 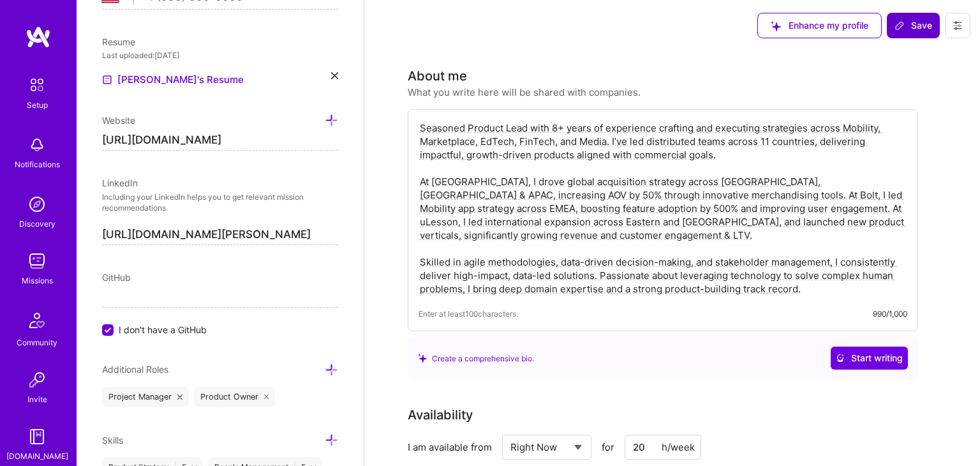 I want to click on p: Including your LinkedIn helps you to get relevant mission recommendations., so click(x=220, y=203).